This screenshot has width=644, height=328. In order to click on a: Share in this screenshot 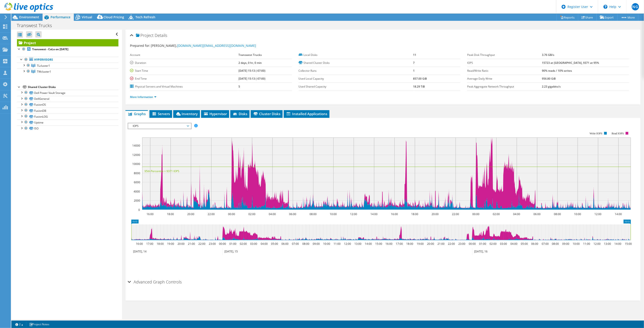, I will do `click(587, 17)`.